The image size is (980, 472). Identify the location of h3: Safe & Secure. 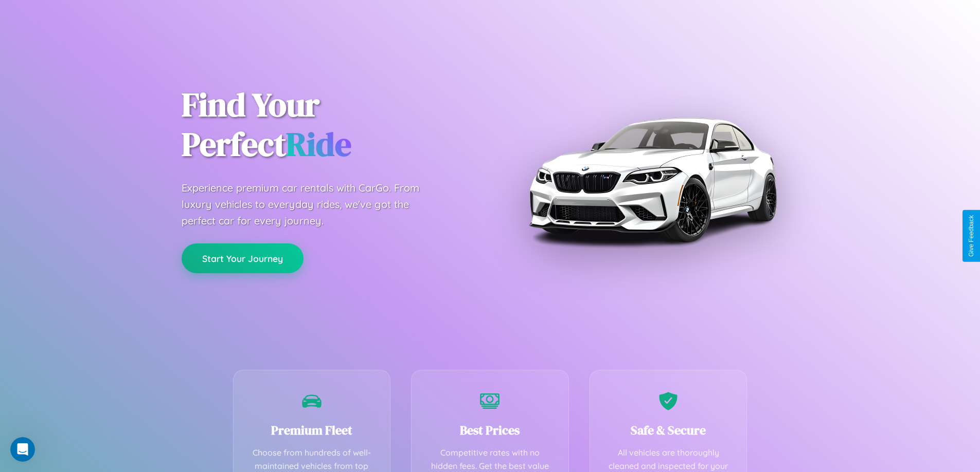
(668, 430).